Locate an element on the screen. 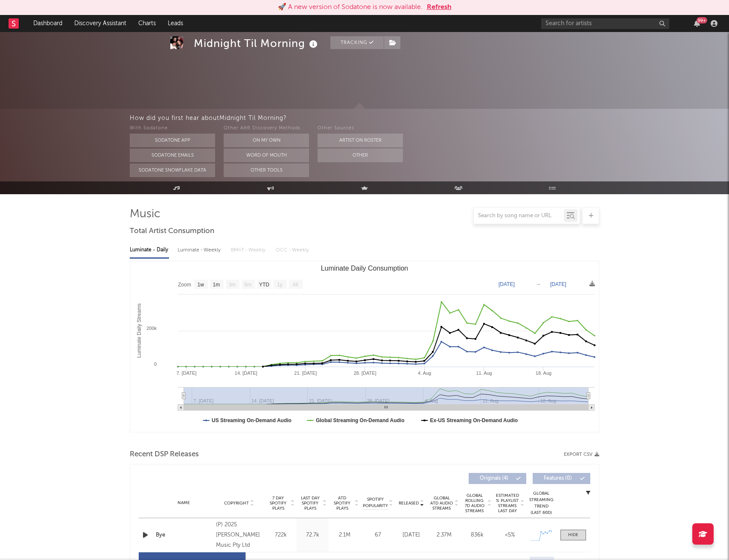 This screenshot has height=560, width=729. div: With Sodatone is located at coordinates (172, 128).